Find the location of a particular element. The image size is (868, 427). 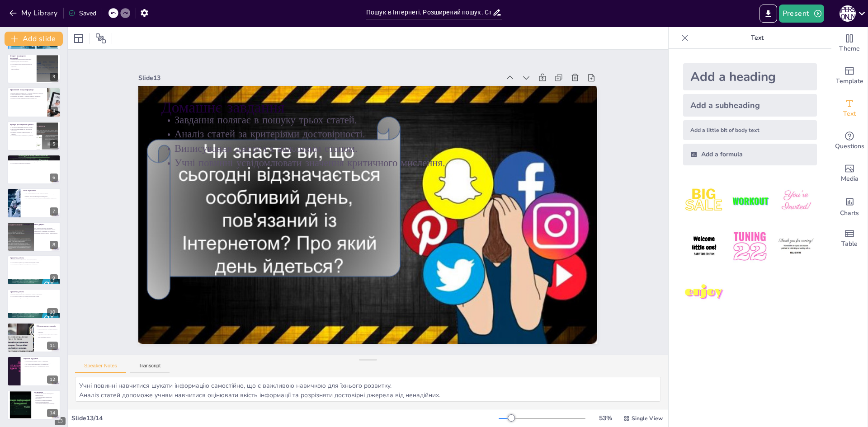

p: Виписування джерел є важливим етапом. is located at coordinates (379, 150).